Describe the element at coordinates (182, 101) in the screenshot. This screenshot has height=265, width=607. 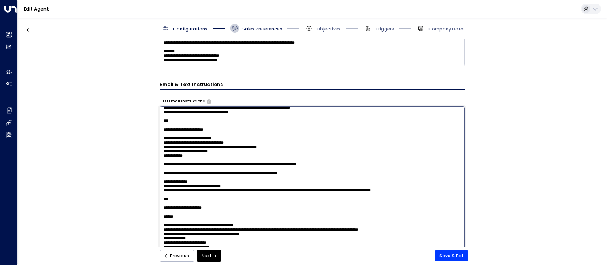
I see `label: First Email Instructions` at that location.